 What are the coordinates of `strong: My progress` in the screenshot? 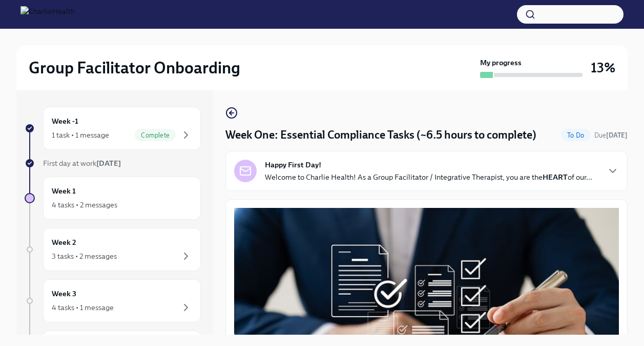 It's located at (501, 63).